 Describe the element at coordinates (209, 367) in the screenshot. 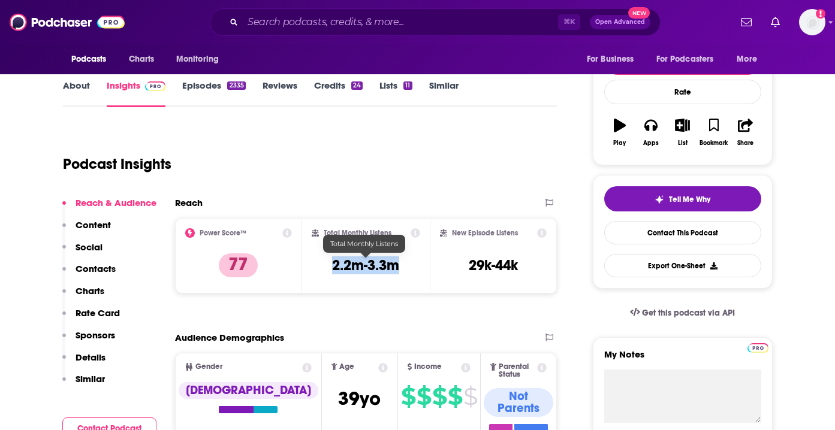

I see `span: Gender` at that location.